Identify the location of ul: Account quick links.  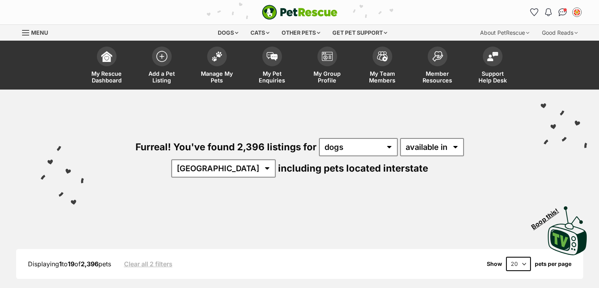
(556, 12).